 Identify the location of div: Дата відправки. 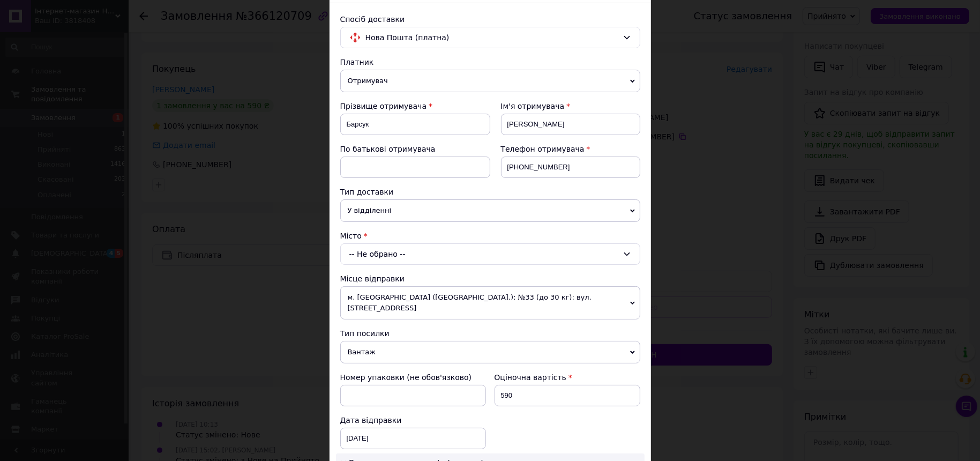
(413, 421).